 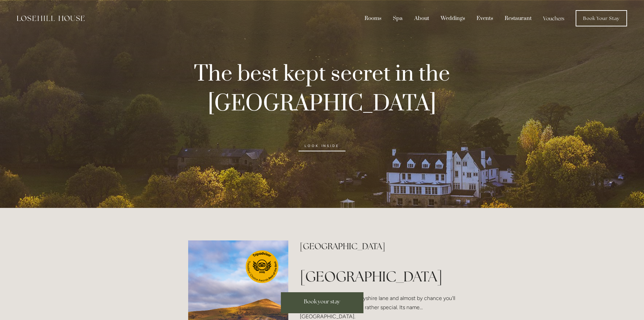 What do you see at coordinates (398, 18) in the screenshot?
I see `div: Spa` at bounding box center [398, 18].